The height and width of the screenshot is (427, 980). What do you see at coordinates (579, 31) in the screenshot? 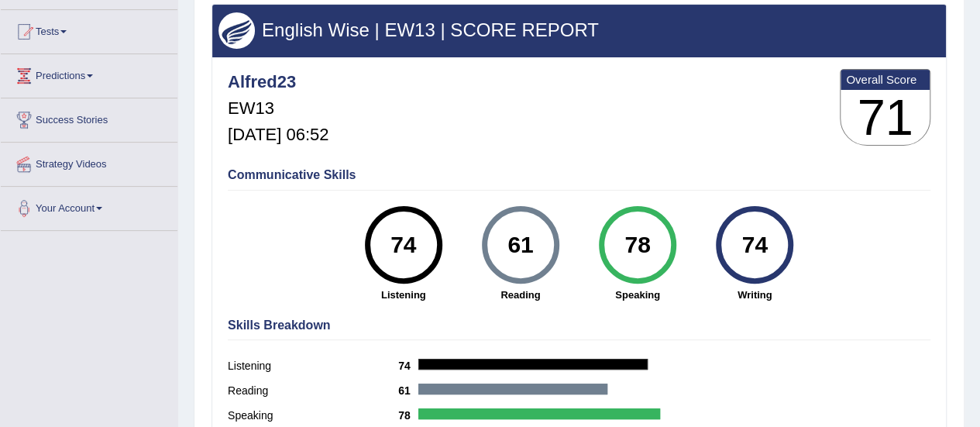
I see `h3: English Wise | EW13 | SCORE REPORT` at bounding box center [579, 31].